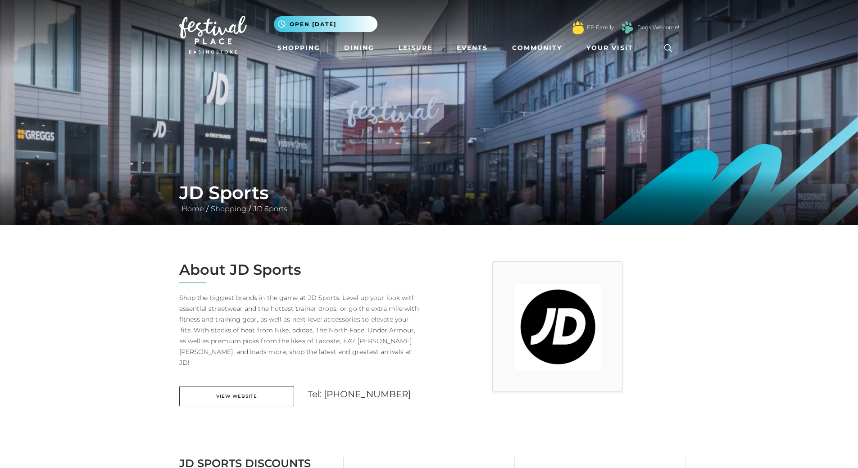 This screenshot has width=858, height=468. Describe the element at coordinates (270, 209) in the screenshot. I see `a: JD Sports` at that location.